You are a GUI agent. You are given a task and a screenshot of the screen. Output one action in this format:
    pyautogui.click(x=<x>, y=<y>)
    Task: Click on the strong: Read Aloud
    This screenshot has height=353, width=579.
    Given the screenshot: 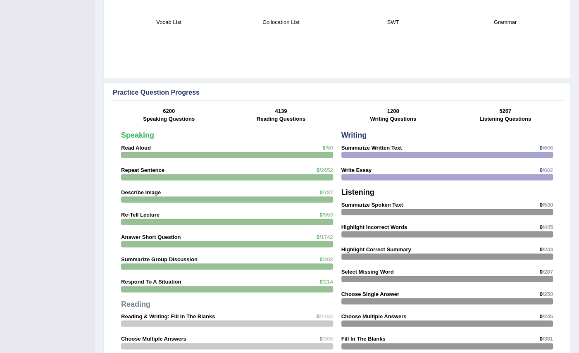 What is the action you would take?
    pyautogui.click(x=136, y=148)
    